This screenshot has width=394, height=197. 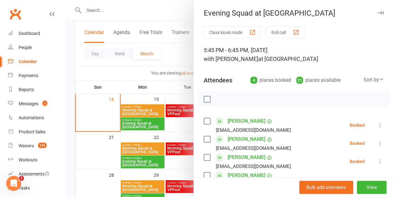 What do you see at coordinates (15, 14) in the screenshot?
I see `a: Clubworx` at bounding box center [15, 14].